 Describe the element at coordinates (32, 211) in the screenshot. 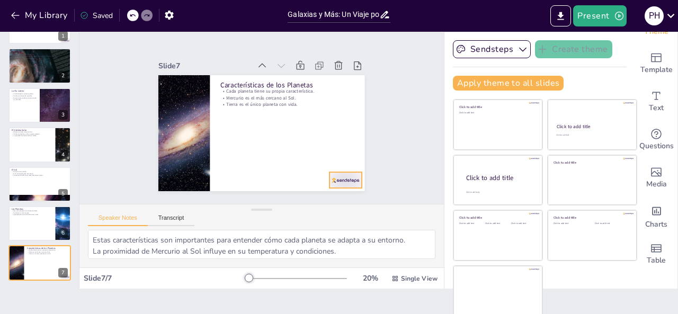

I see `p: Hay ocho planetas en el Sistema Solar.` at that location.